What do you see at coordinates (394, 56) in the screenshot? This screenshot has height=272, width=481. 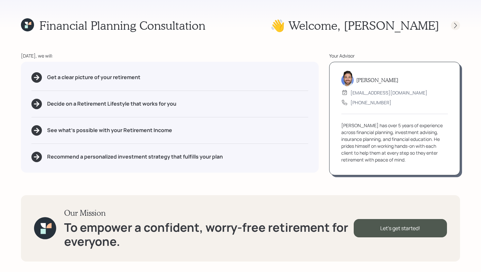 I see `div: Your Advisor` at bounding box center [394, 56].